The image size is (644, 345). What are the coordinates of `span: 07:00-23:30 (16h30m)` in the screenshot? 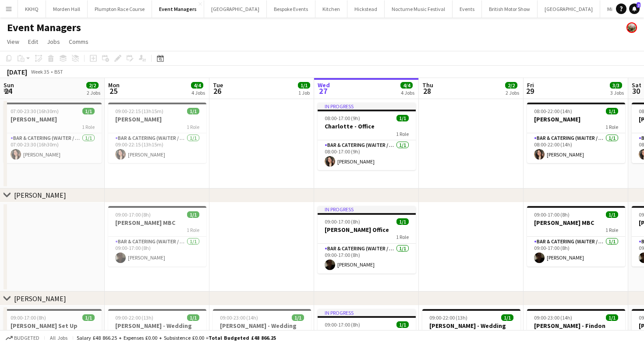 It's located at (35, 111).